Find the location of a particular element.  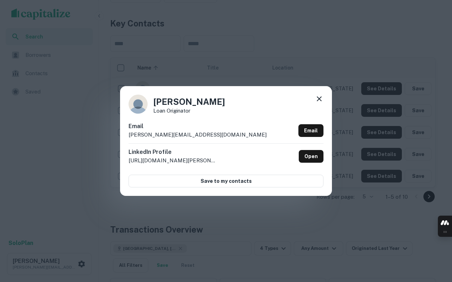

a: Open is located at coordinates (311, 156).